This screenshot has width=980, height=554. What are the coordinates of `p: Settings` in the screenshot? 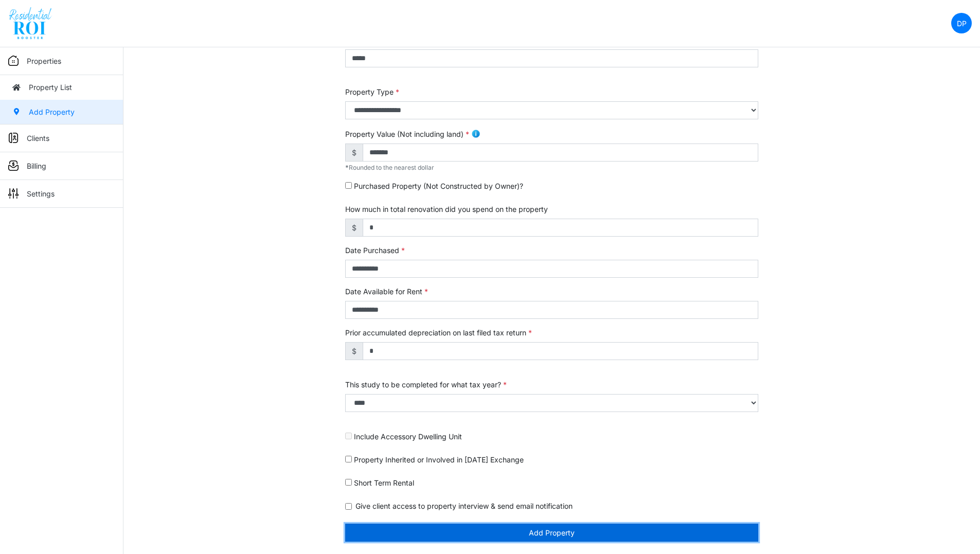 It's located at (40, 193).